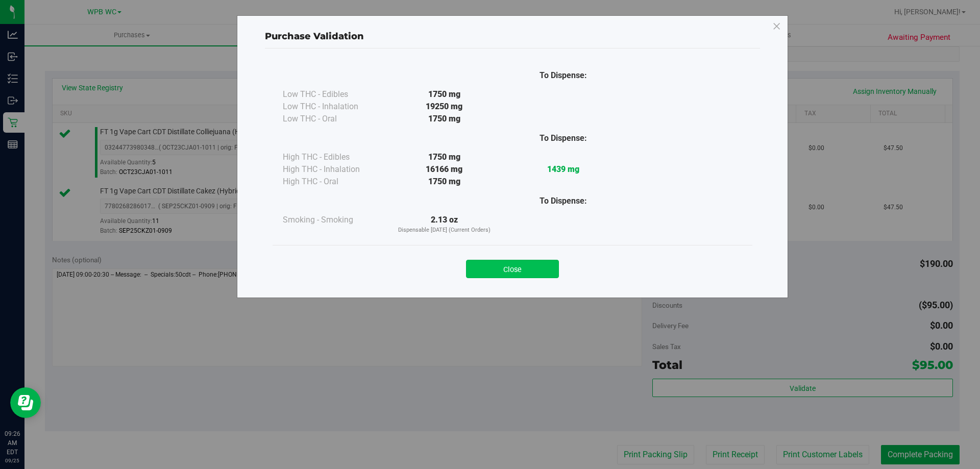  I want to click on div: Low THC - Inhalation, so click(334, 107).